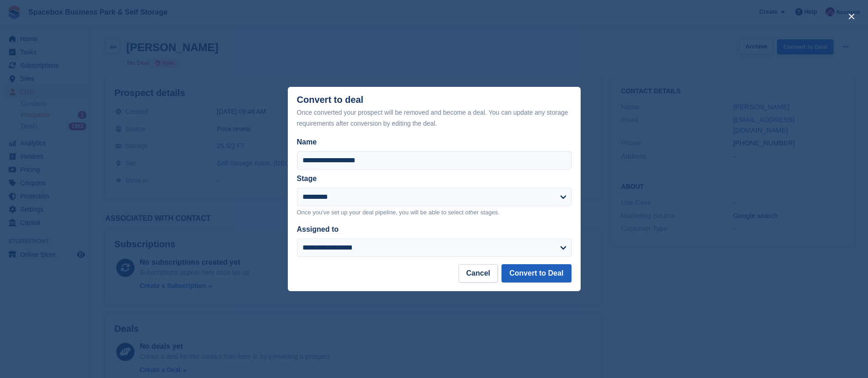 The width and height of the screenshot is (868, 378). Describe the element at coordinates (478, 273) in the screenshot. I see `button: Cancel` at that location.